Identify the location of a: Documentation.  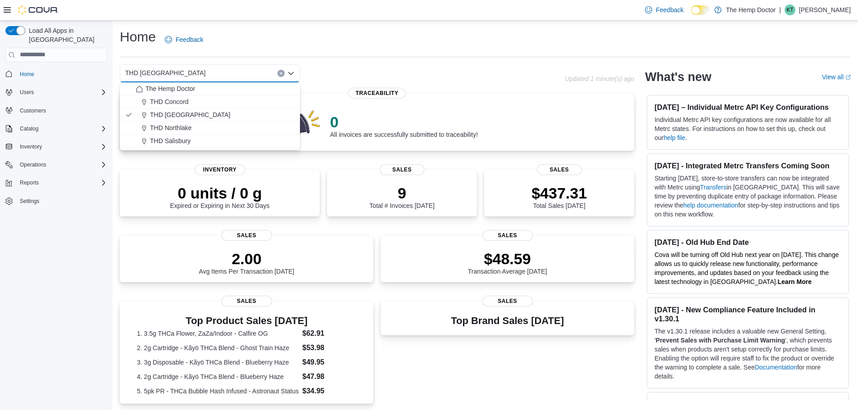
(776, 367).